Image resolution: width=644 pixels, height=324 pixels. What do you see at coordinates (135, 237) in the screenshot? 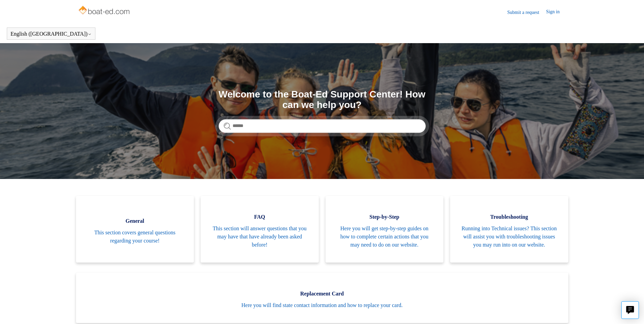
I see `span: This section covers general questions regarding your course!` at bounding box center [135, 237].